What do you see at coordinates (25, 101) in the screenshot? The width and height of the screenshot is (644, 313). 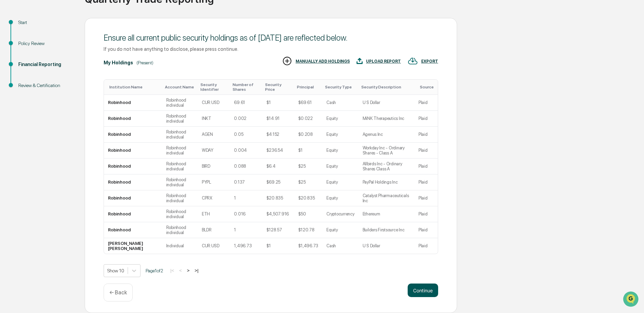 I see `a: 🔎Data Lookup` at bounding box center [25, 101].